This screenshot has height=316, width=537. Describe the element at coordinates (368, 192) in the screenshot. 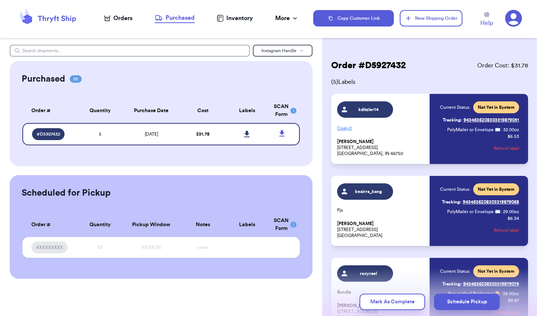

I see `span: keairra_kang` at that location.